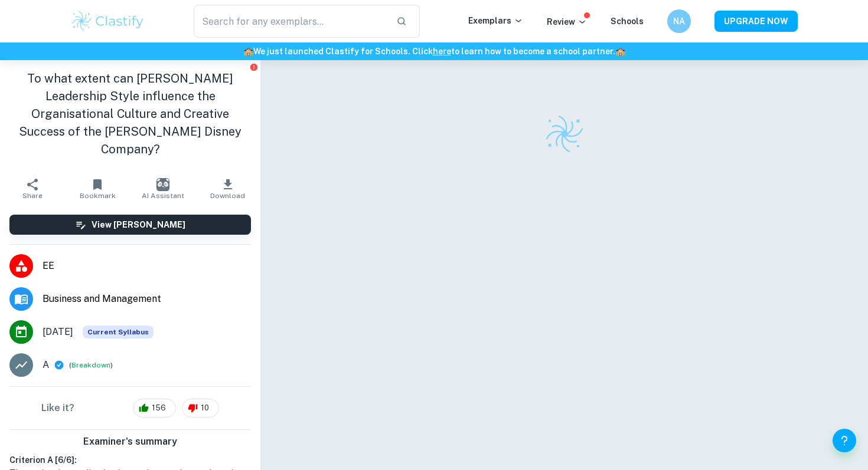 The width and height of the screenshot is (868, 470). I want to click on button: NA, so click(678, 21).